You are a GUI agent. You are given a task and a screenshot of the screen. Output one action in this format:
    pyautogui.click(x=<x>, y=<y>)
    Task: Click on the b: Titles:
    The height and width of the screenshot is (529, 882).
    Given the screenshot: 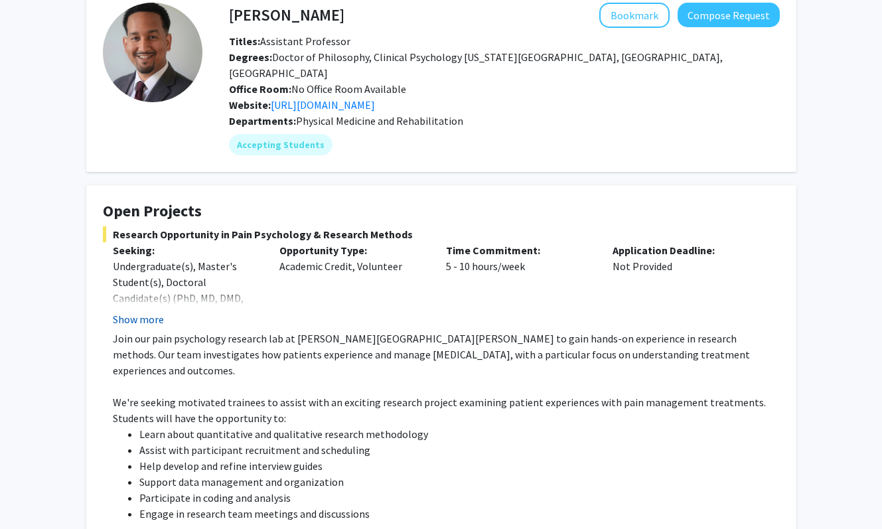 What is the action you would take?
    pyautogui.click(x=244, y=41)
    